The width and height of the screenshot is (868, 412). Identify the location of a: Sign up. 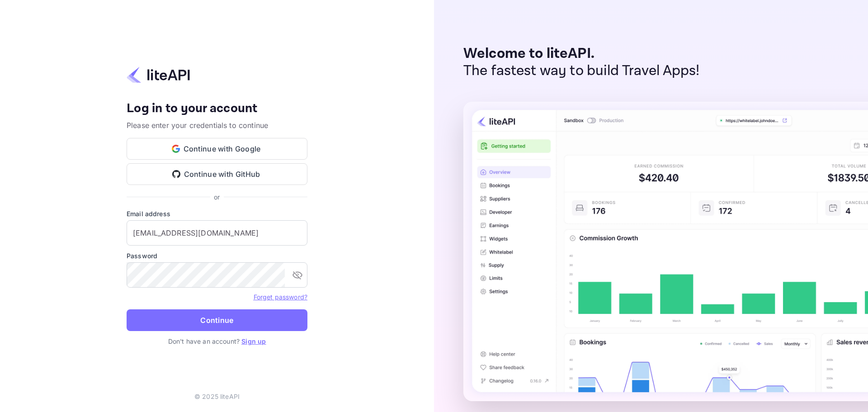
(254, 341).